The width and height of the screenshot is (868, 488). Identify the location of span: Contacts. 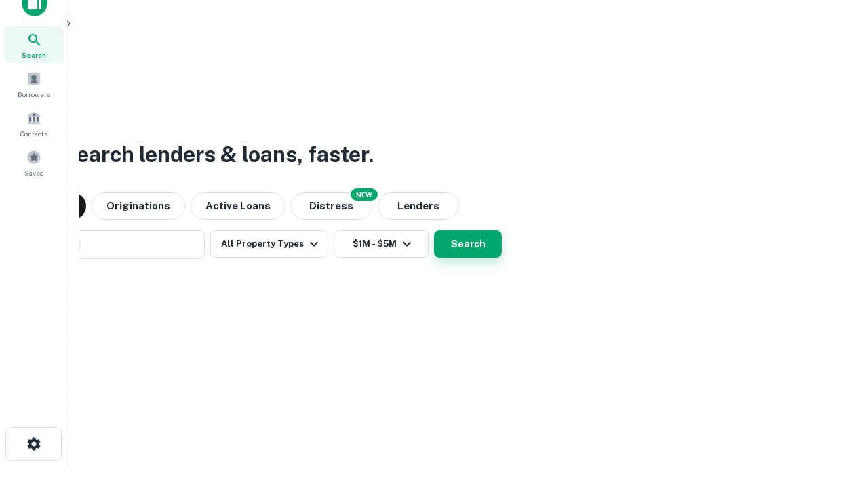
(34, 133).